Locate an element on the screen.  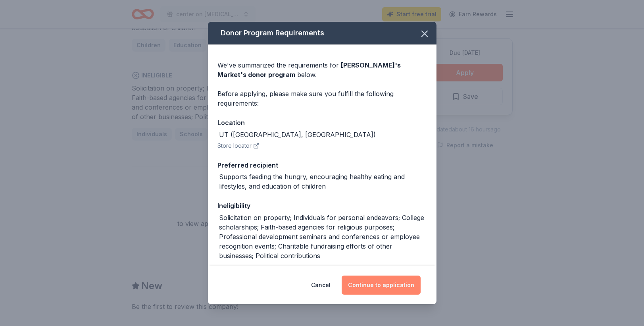
div: Preferred recipient is located at coordinates (323, 165).